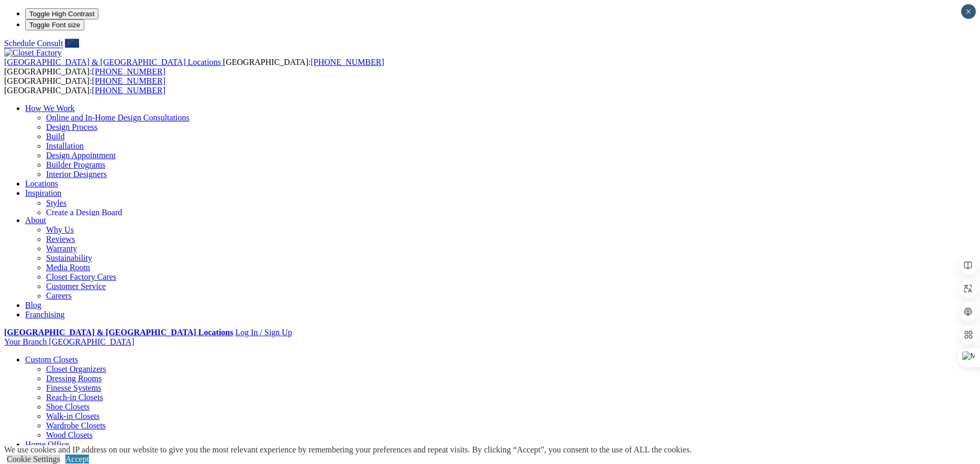 This screenshot has height=464, width=980. I want to click on a: Design Process, so click(72, 127).